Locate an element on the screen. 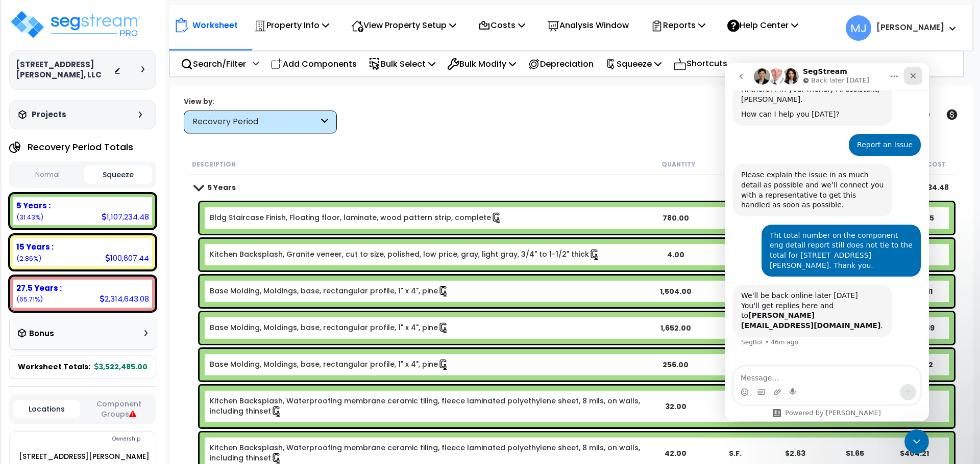  p: Bulk Select is located at coordinates (402, 64).